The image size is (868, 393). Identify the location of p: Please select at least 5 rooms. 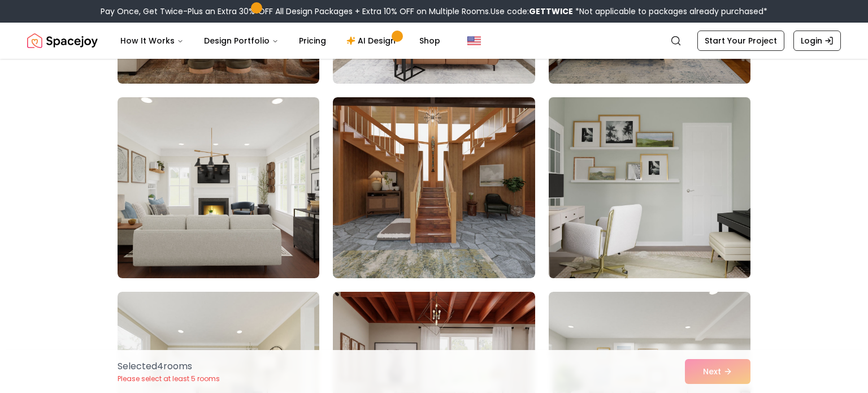
(168, 379).